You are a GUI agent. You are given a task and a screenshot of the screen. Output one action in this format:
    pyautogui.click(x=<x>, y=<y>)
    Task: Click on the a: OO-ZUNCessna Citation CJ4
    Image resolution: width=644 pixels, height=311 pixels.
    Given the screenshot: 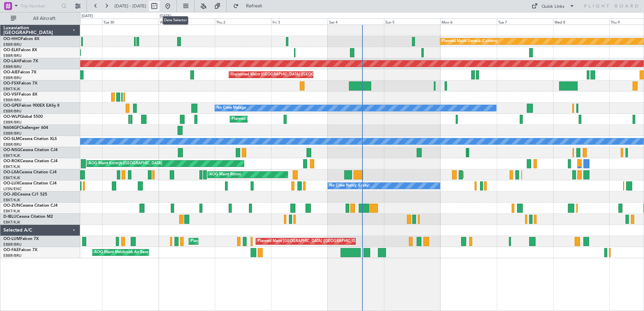 What is the action you would take?
    pyautogui.click(x=30, y=206)
    